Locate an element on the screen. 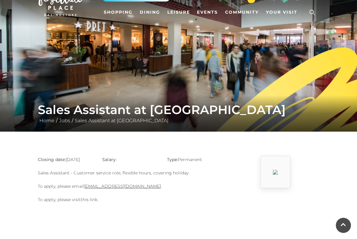 This screenshot has width=357, height=239. a: Jobs is located at coordinates (64, 120).